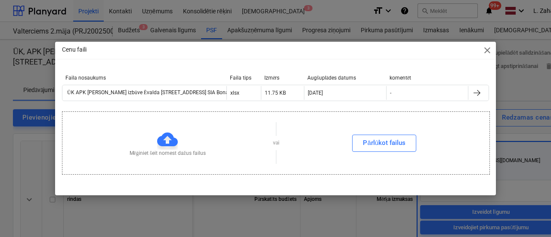  What do you see at coordinates (244, 78) in the screenshot?
I see `div: Faila tips` at bounding box center [244, 78].